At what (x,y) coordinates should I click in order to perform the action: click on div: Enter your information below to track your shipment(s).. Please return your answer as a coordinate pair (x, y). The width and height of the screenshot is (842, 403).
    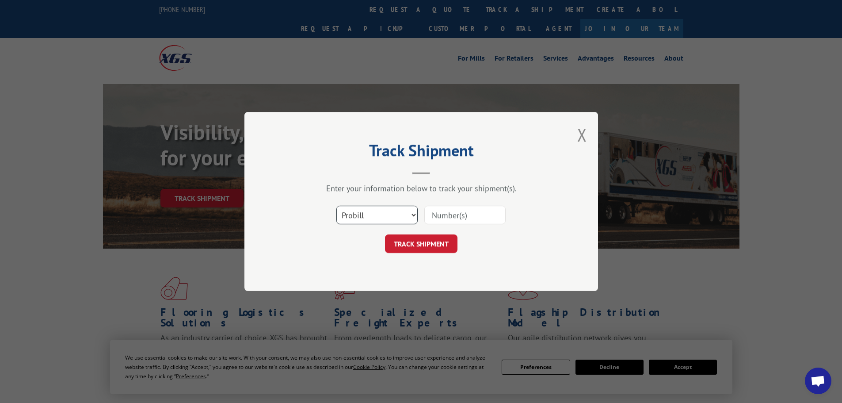
    Looking at the image, I should click on (421, 188).